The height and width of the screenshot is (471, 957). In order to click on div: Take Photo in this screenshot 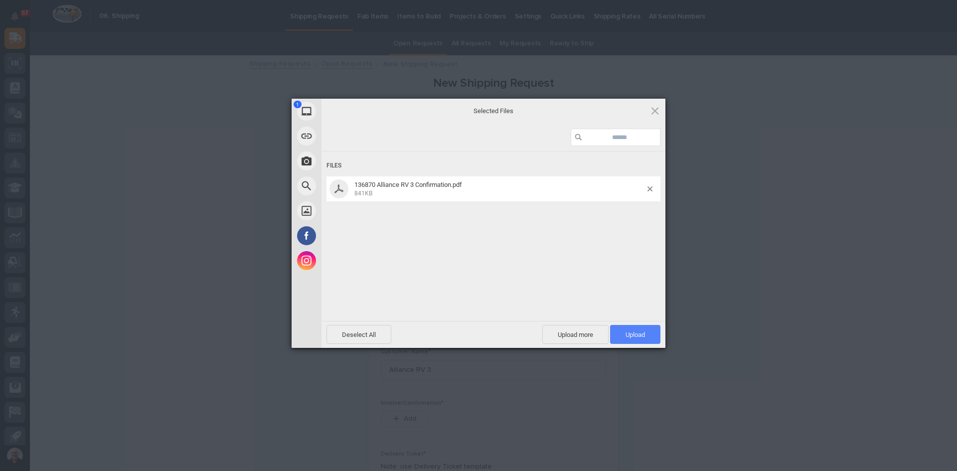, I will do `click(351, 161)`.